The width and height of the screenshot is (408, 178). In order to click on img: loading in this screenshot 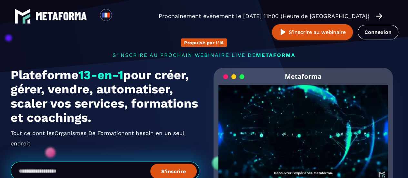, I will do `click(234, 76)`.